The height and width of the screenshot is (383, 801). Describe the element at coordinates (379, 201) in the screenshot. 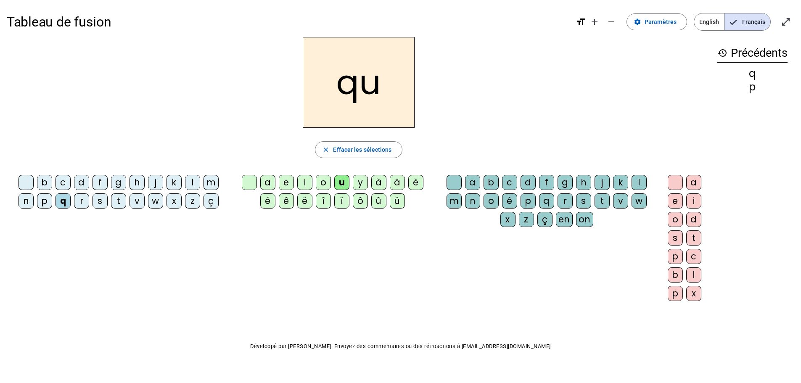

I see `div: û` at that location.